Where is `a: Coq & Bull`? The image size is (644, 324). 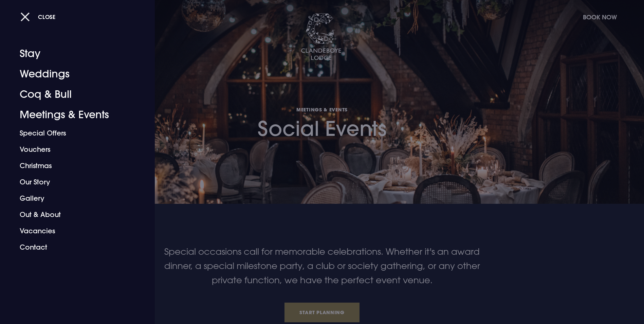 a: Coq & Bull is located at coordinates (73, 94).